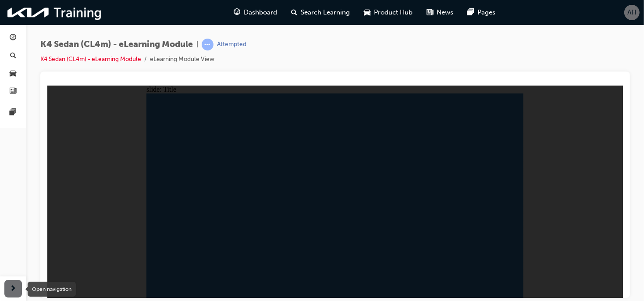  What do you see at coordinates (632, 12) in the screenshot?
I see `button: AH` at bounding box center [632, 12].